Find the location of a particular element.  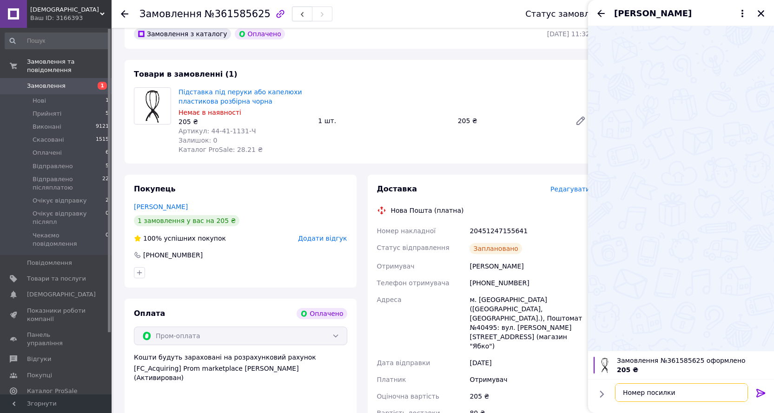

div: успішних покупок is located at coordinates (180, 239).